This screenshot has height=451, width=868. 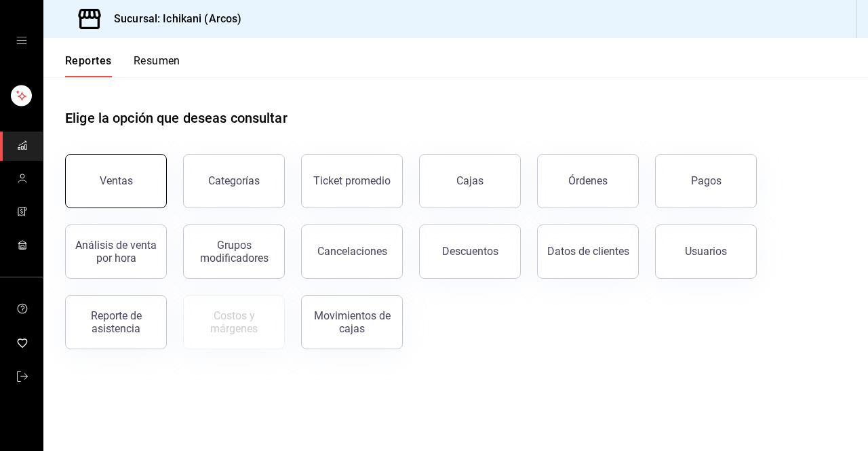 What do you see at coordinates (234, 180) in the screenshot?
I see `div: Categorías` at bounding box center [234, 180].